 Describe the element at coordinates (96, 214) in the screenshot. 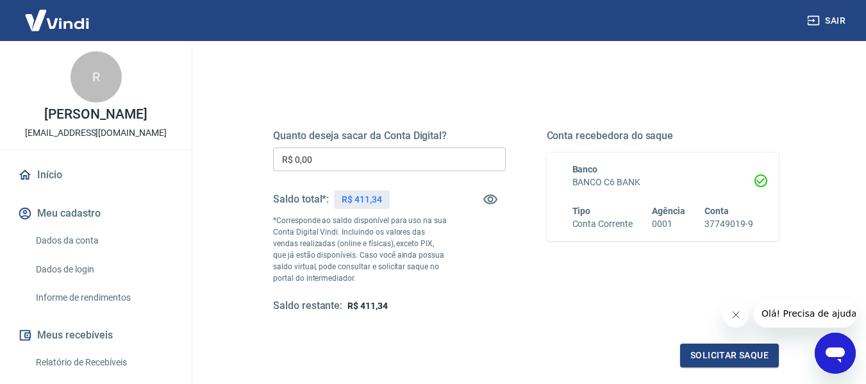

I see `button: Meu cadastro` at that location.